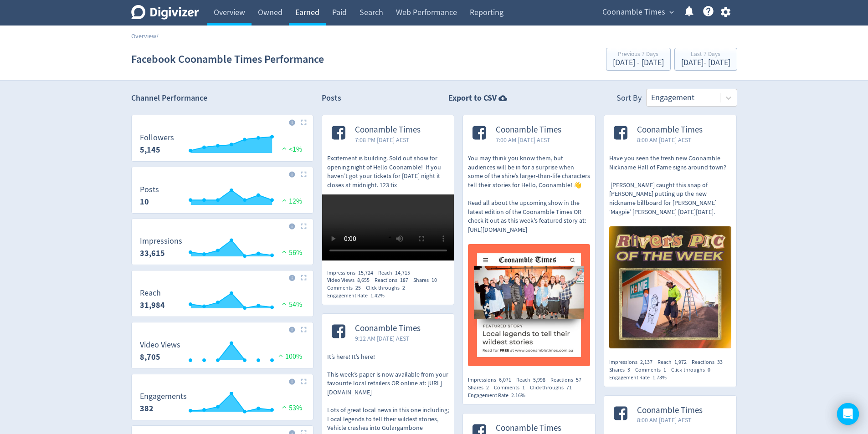 This screenshot has height=434, width=868. Describe the element at coordinates (147, 408) in the screenshot. I see `strong: 382` at that location.